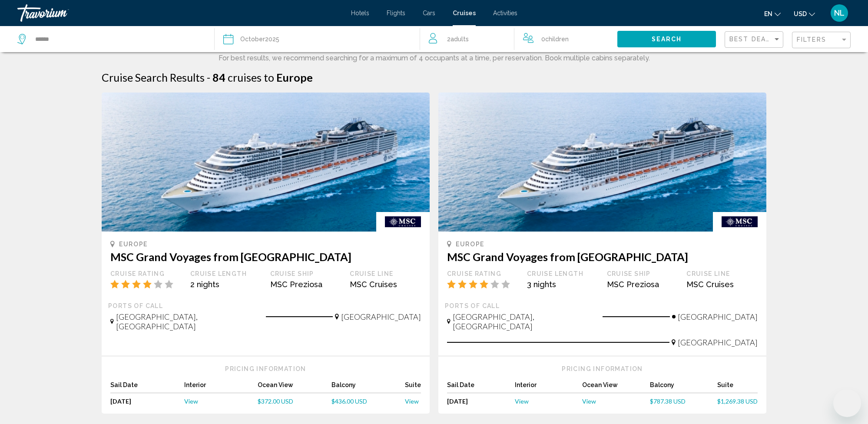  I want to click on span: $436.00 USD, so click(350, 401).